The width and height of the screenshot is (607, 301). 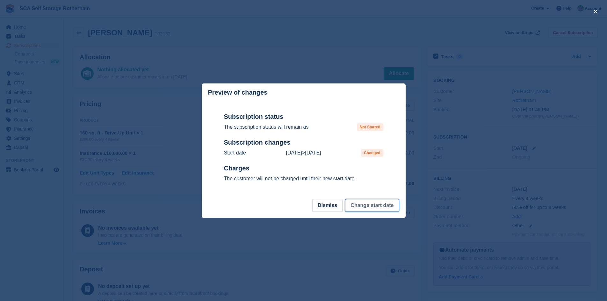 What do you see at coordinates (294, 153) in the screenshot?
I see `time: 2025-08-24 23:00:00 UTC` at bounding box center [294, 153].